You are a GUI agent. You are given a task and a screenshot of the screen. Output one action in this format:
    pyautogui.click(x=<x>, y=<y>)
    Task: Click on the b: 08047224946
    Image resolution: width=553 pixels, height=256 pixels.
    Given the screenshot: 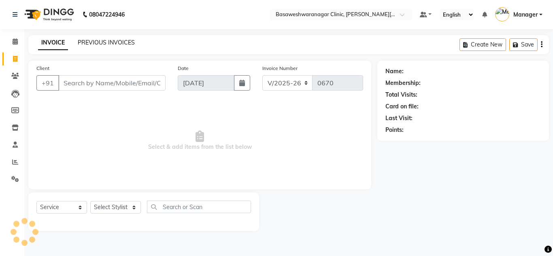 What is the action you would take?
    pyautogui.click(x=107, y=15)
    